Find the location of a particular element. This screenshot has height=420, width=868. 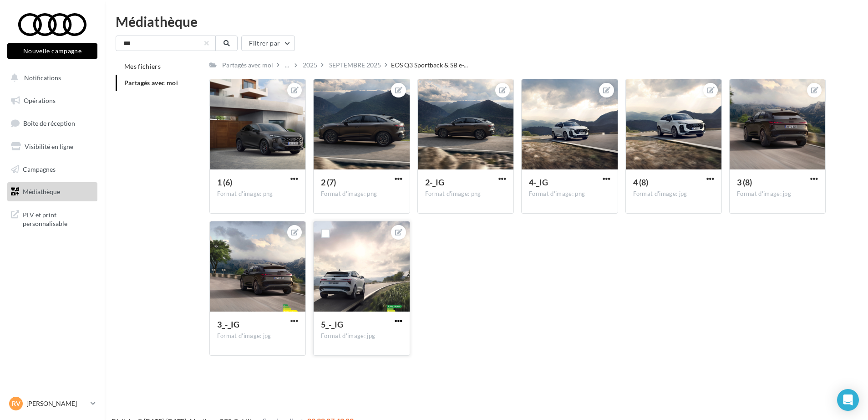

a: PLV et print personnalisable is located at coordinates (52, 218).